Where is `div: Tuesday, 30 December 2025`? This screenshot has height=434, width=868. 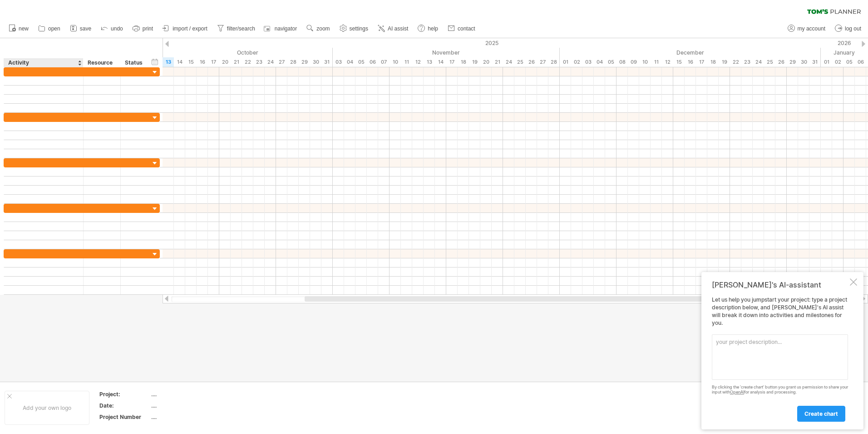 div: Tuesday, 30 December 2025 is located at coordinates (804, 62).